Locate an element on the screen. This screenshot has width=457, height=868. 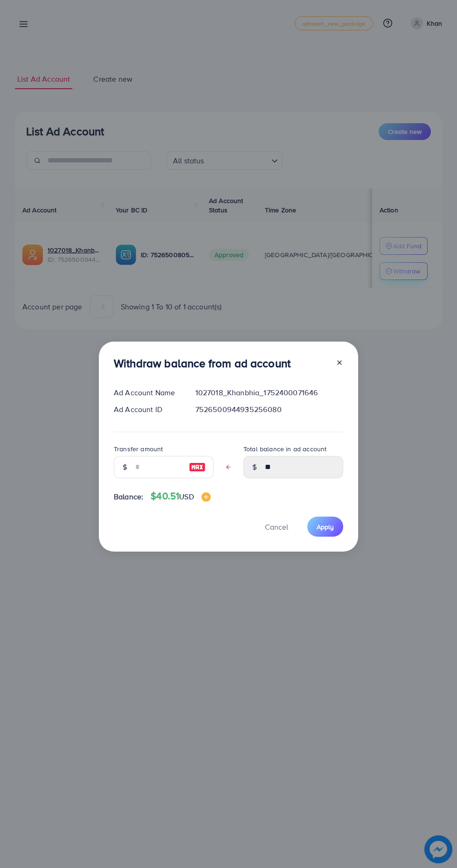
span: Apply is located at coordinates (325, 527).